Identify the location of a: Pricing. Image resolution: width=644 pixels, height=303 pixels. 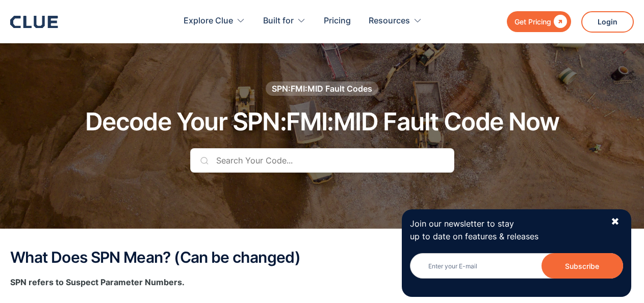
(337, 21).